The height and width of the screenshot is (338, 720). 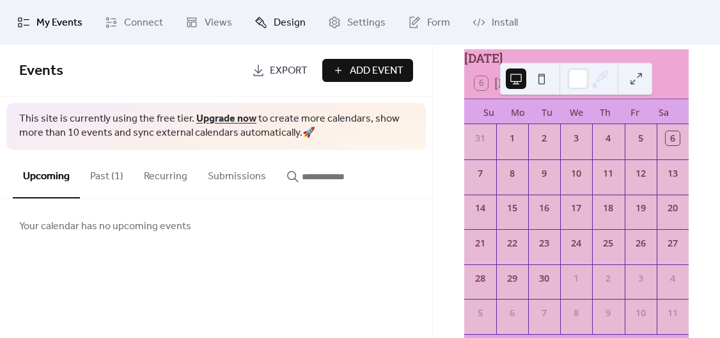 What do you see at coordinates (368, 70) in the screenshot?
I see `button: Add Event` at bounding box center [368, 70].